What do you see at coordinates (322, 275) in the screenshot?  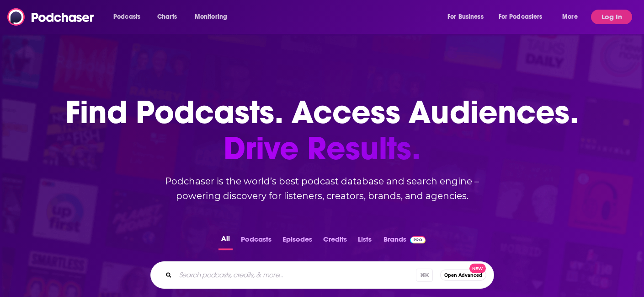 I see `div: Search podcasts, credits, & more...` at bounding box center [322, 275].